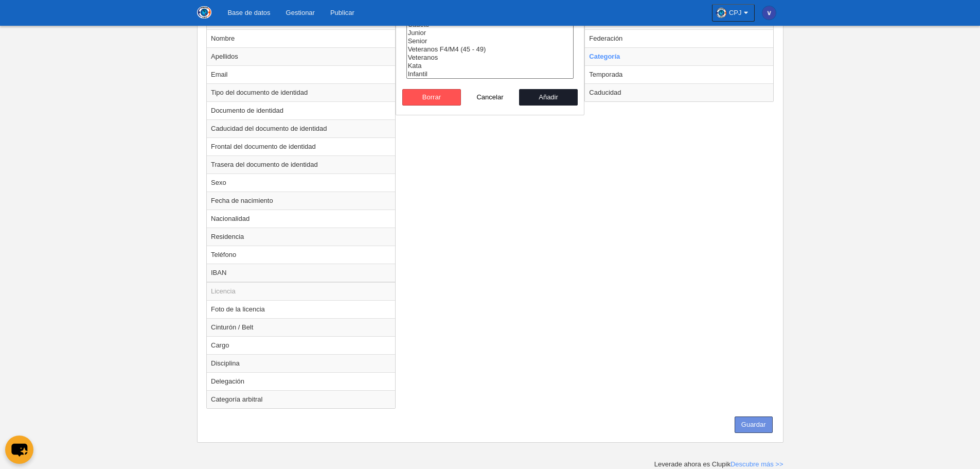 The image size is (980, 469). I want to click on td: Disciplina, so click(301, 363).